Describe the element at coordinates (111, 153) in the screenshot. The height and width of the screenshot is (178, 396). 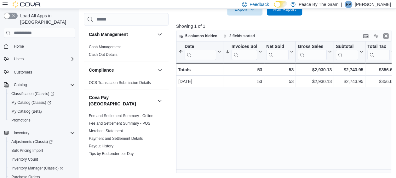
I see `a: Tips by Budtender per Day` at that location.